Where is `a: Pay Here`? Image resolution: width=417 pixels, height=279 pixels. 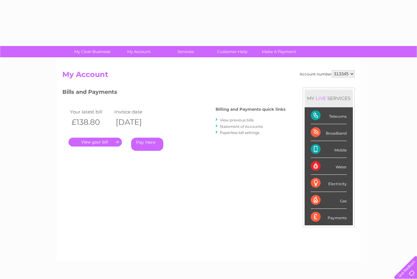
a: Pay Here is located at coordinates (147, 144).